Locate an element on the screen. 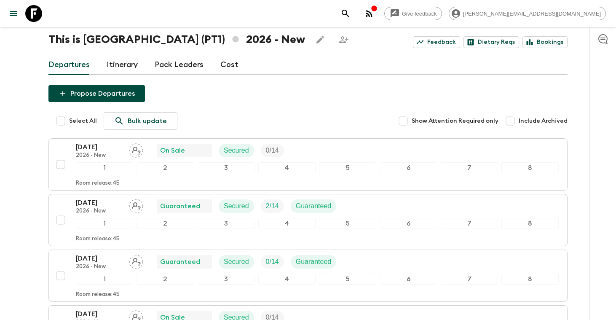 The width and height of the screenshot is (616, 320). span: Share this itinerary is located at coordinates (344, 40).